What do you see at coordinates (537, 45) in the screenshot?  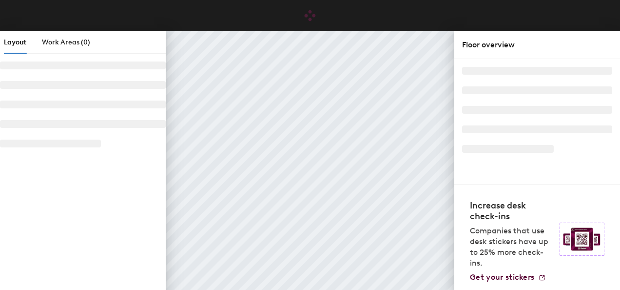 I see `div: Floor overview` at bounding box center [537, 45].